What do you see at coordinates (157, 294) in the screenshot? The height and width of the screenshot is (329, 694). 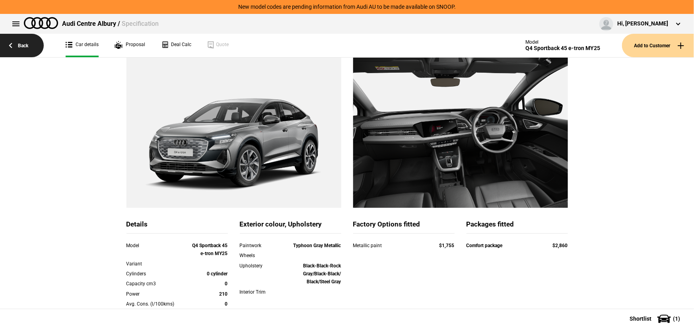 I see `div: Power` at bounding box center [157, 294].